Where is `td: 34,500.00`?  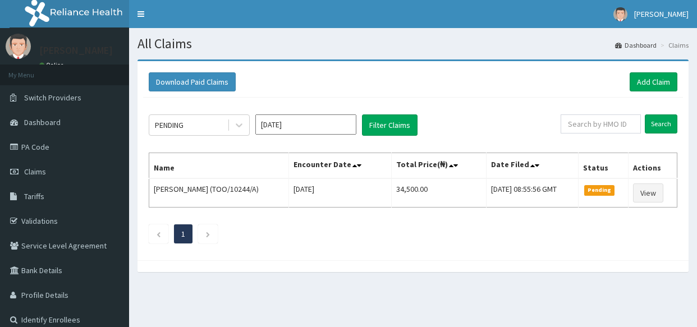
td: 34,500.00 is located at coordinates (439, 193).